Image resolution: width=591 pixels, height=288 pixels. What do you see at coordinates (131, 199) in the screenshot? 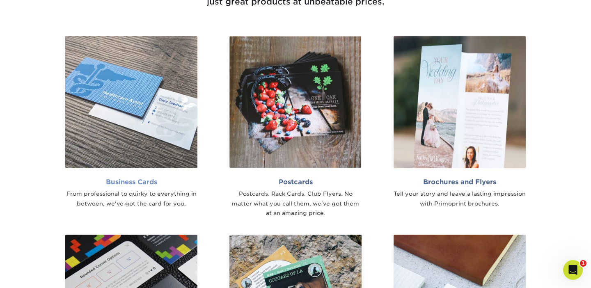
I see `div: From professional to quirky to everything in between, we've got the card for you.` at bounding box center [131, 199].